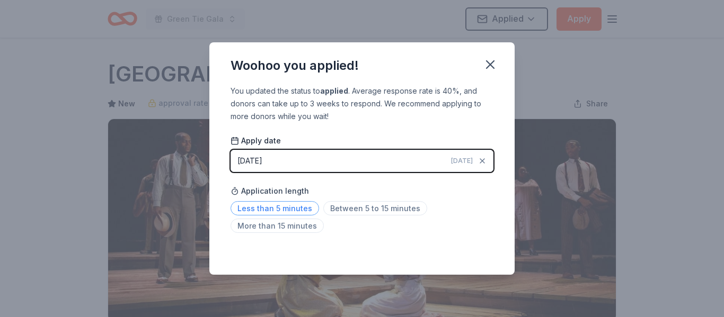 The height and width of the screenshot is (317, 724). What do you see at coordinates (334, 91) in the screenshot?
I see `b: applied` at bounding box center [334, 91].